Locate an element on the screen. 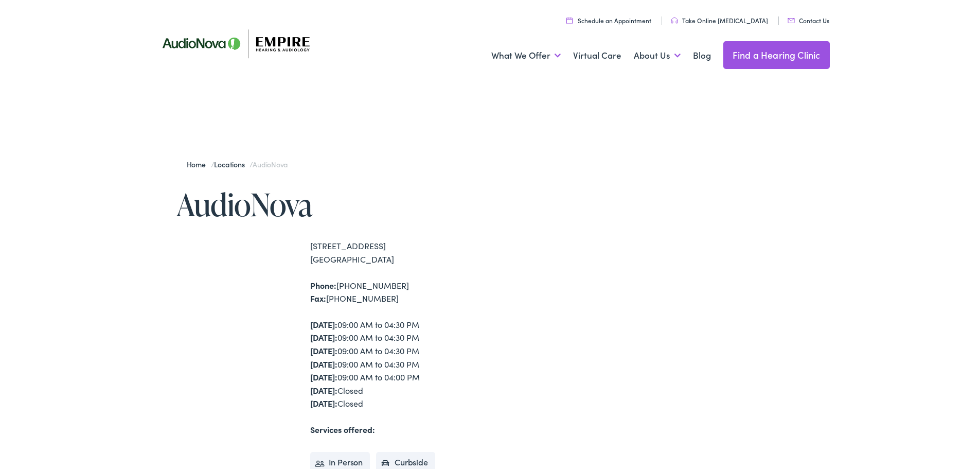 Image resolution: width=980 pixels, height=469 pixels. span: AudioNova is located at coordinates (270, 164).